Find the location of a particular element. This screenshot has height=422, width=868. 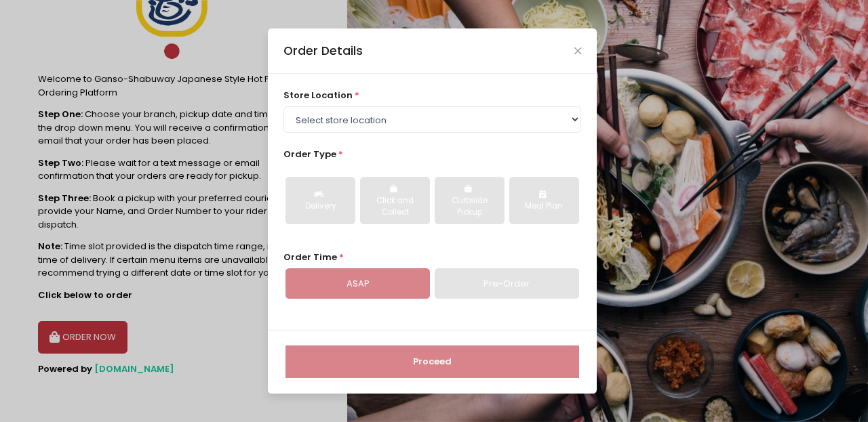

div: Click and Collect is located at coordinates (394, 207).